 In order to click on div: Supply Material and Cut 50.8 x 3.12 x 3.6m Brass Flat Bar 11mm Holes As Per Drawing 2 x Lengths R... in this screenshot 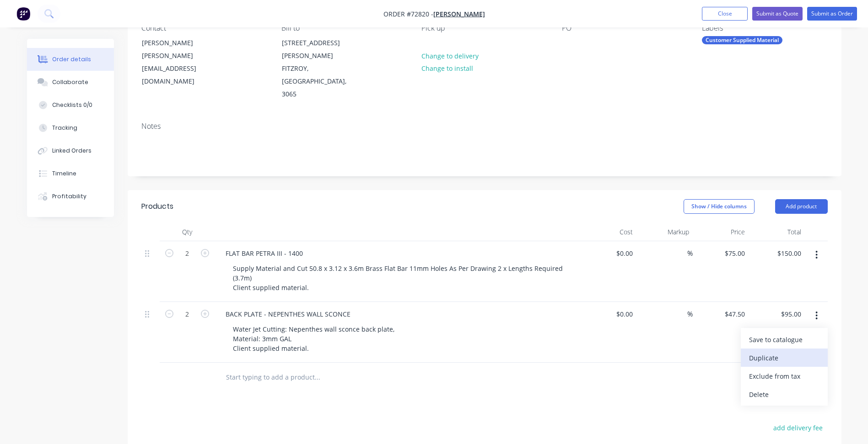, I will do `click(401, 278)`.